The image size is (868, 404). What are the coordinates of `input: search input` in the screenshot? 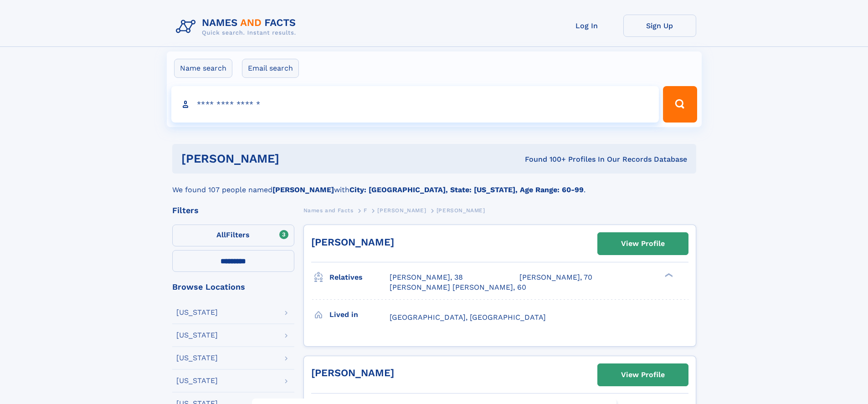 It's located at (415, 105).